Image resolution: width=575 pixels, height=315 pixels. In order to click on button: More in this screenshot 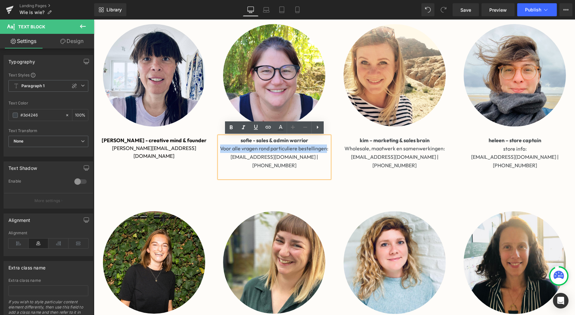, I will do `click(566, 10)`.